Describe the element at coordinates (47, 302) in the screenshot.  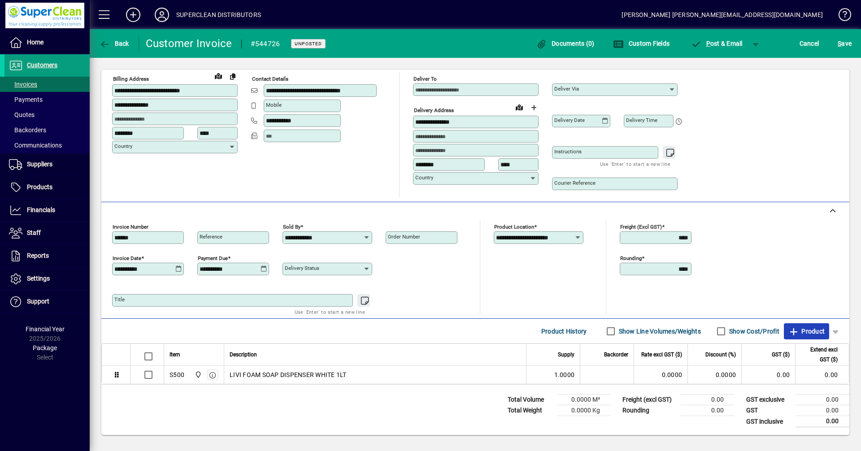
I see `a: Support` at that location.